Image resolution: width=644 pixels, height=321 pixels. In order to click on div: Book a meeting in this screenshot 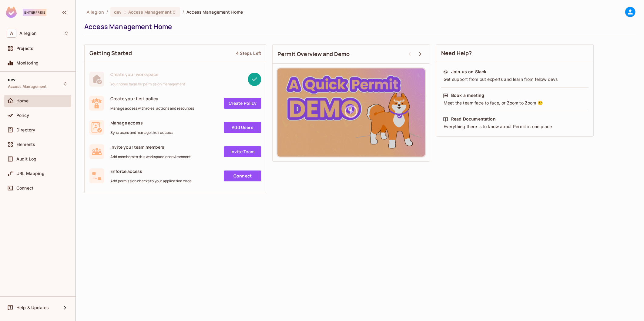, I will do `click(468, 96)`.